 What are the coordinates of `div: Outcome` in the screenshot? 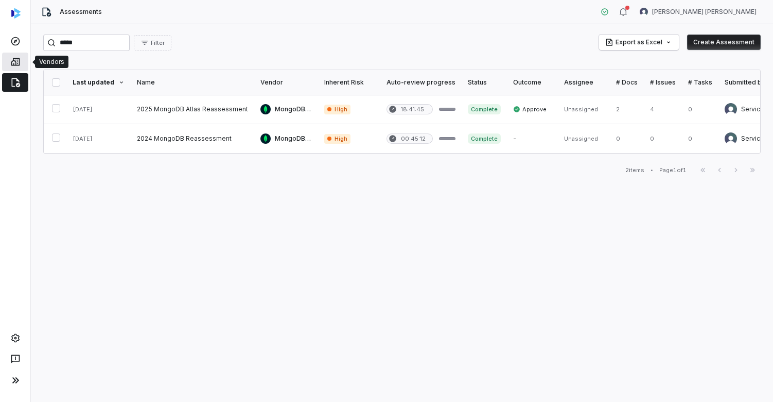 It's located at (532, 82).